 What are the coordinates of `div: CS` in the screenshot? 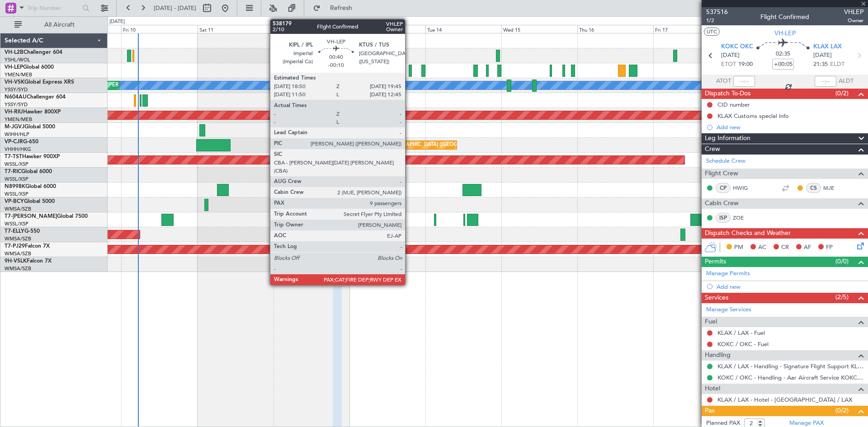 It's located at (813, 188).